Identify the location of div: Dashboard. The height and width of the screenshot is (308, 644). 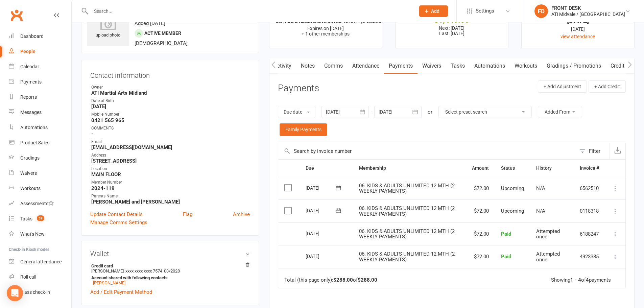
(32, 36).